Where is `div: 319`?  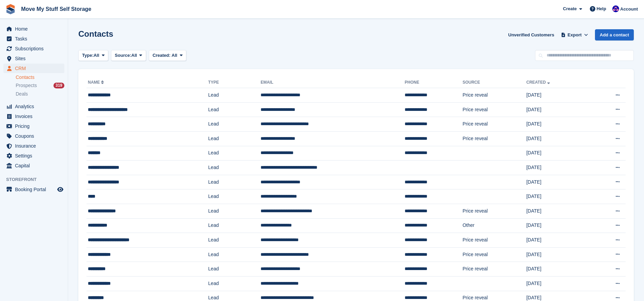 div: 319 is located at coordinates (59, 85).